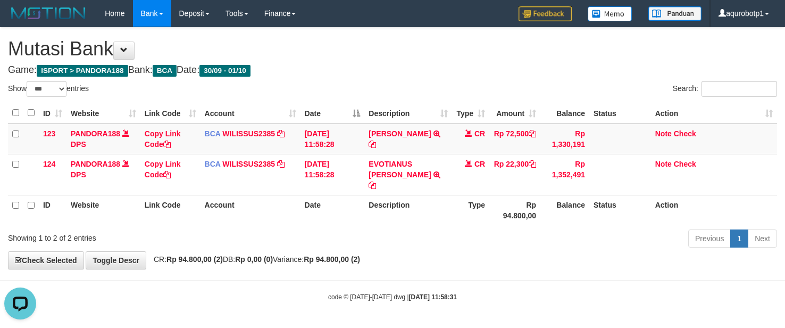  Describe the element at coordinates (46, 89) in the screenshot. I see `select: Showentries` at that location.